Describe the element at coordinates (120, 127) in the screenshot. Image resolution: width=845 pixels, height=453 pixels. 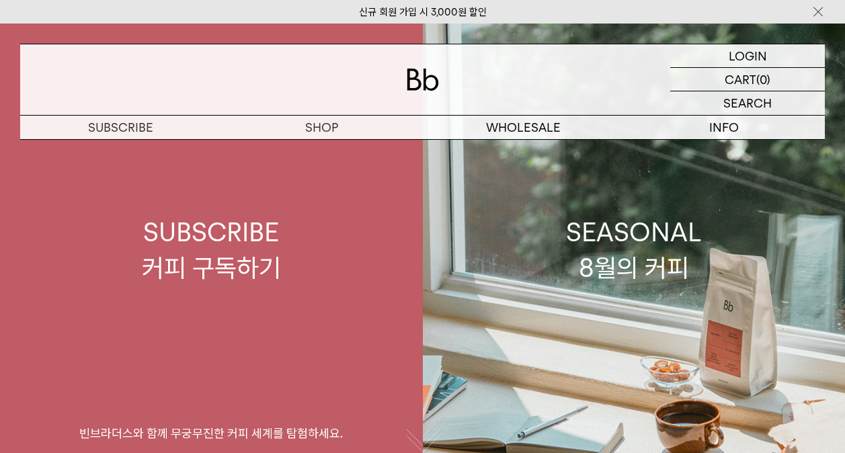
I see `p: SUBSCRIBE` at that location.